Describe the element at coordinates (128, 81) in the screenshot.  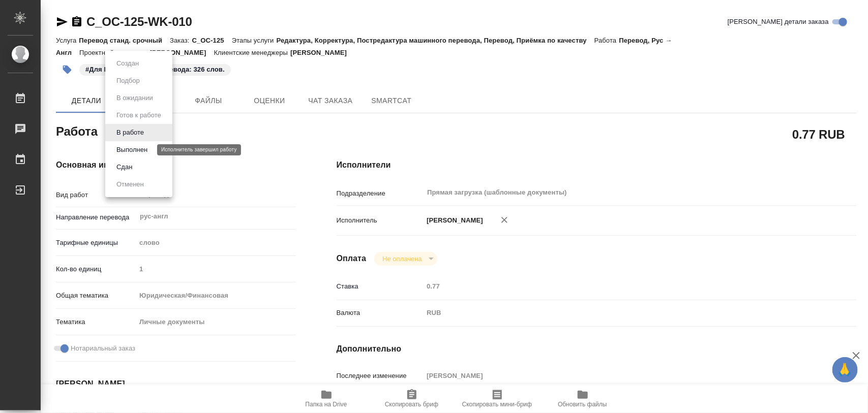
I see `button: Подбор` at that location.